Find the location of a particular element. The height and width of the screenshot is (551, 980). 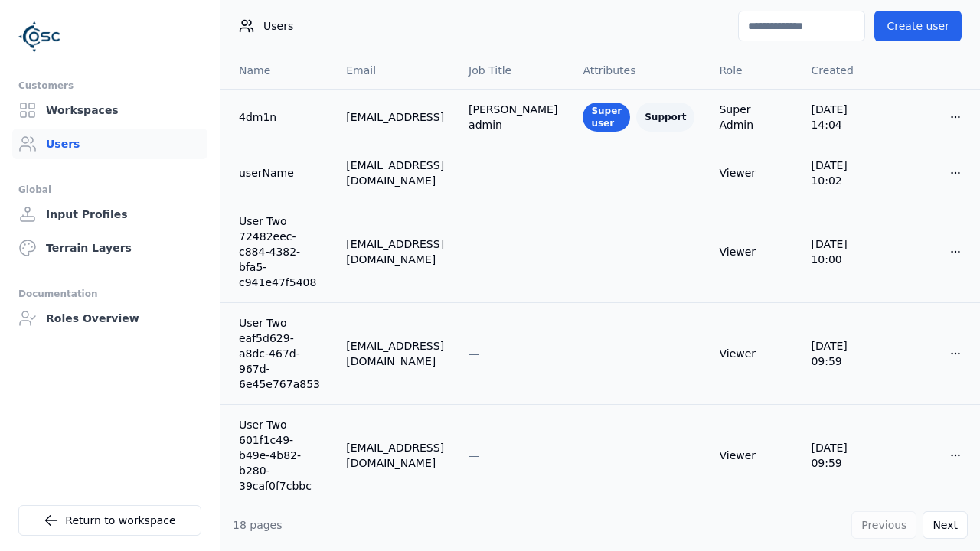

div: Support is located at coordinates (665, 117).